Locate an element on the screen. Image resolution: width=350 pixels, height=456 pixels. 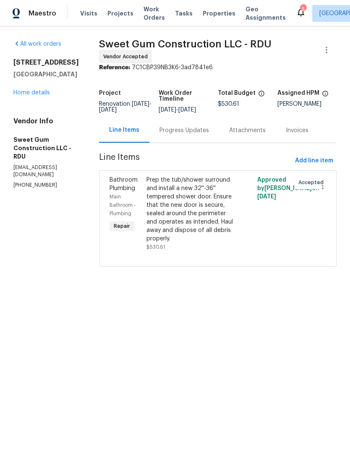
div: Attachments is located at coordinates (247, 130).